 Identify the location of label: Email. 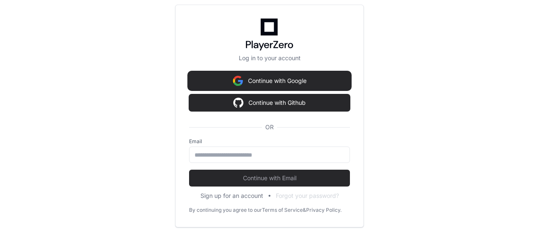
(269, 141).